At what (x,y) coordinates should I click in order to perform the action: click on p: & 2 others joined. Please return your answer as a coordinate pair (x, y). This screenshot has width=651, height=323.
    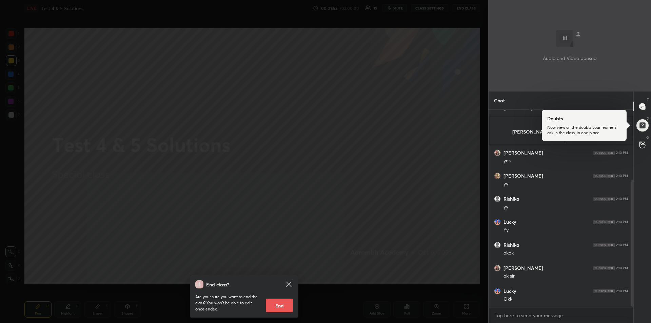
    Looking at the image, I should click on (561, 139).